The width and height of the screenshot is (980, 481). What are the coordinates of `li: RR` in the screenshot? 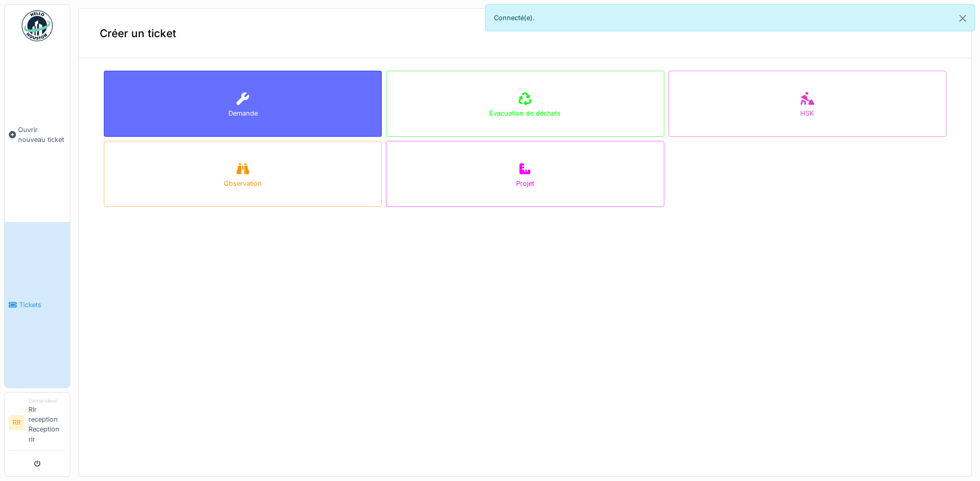 It's located at (17, 423).